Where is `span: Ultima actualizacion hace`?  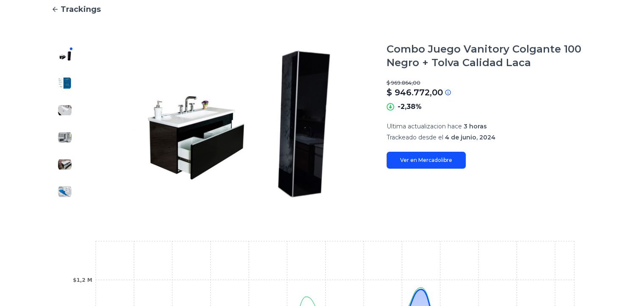
span: Ultima actualizacion hace is located at coordinates (425, 126).